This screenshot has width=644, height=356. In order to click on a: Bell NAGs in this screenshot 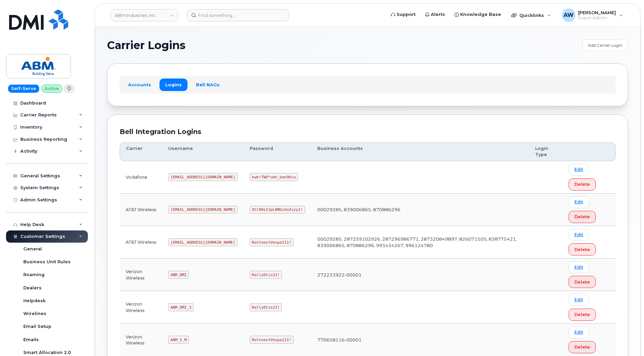, I will do `click(208, 85)`.